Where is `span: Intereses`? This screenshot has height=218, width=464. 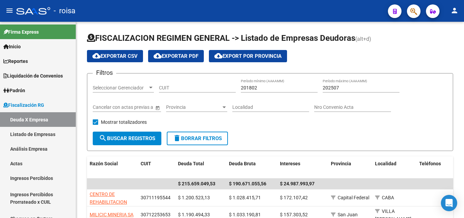
span: Intereses is located at coordinates (290, 163).